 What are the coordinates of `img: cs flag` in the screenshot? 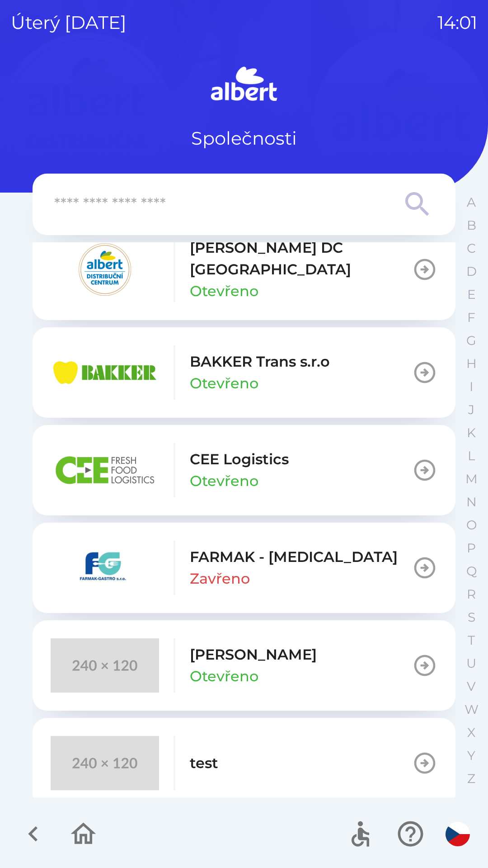 It's located at (458, 834).